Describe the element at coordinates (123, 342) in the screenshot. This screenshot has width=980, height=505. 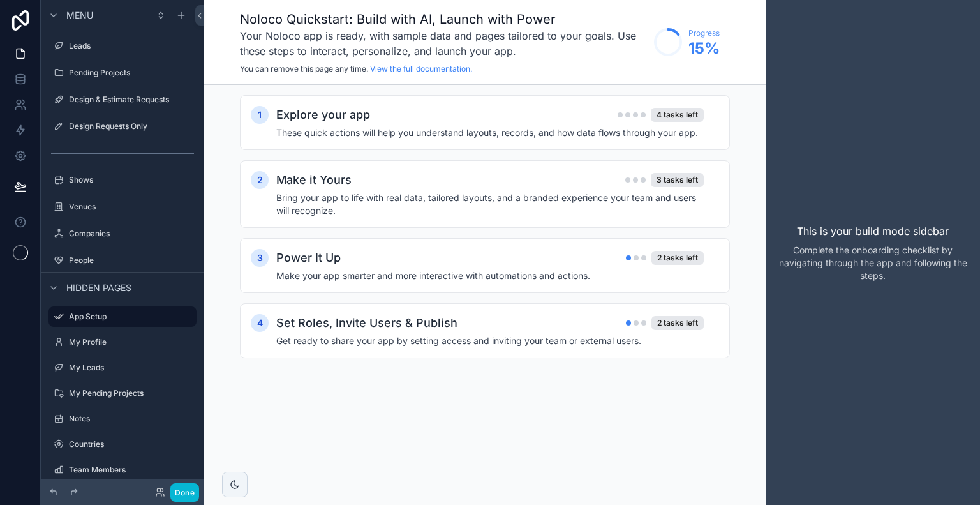
I see `a: My Profile` at that location.